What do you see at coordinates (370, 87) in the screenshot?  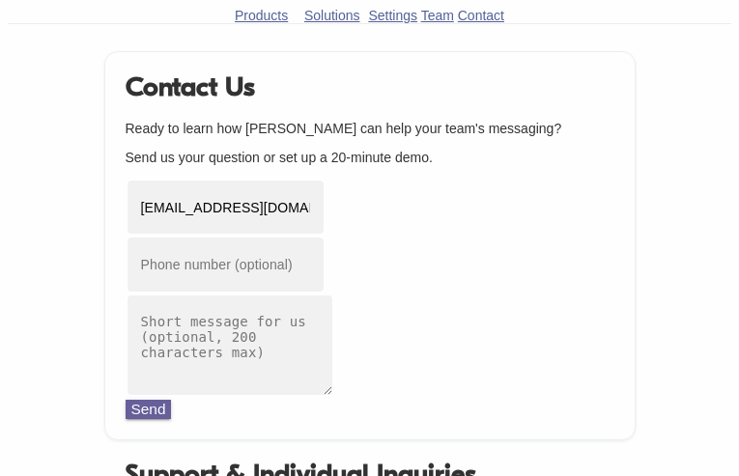 I see `h1: Contact Us` at bounding box center [370, 87].